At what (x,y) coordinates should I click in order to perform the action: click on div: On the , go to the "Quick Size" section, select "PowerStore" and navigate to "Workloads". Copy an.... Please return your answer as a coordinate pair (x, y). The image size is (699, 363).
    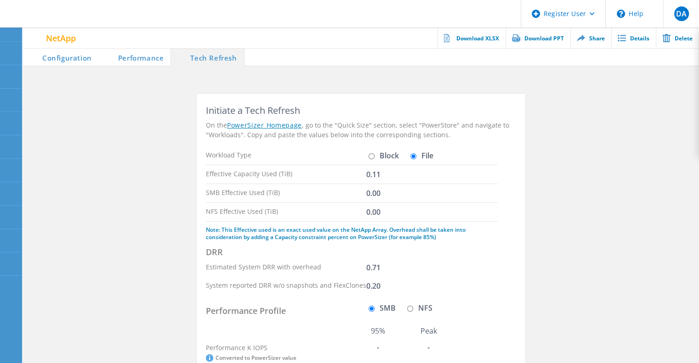
    Looking at the image, I should click on (361, 130).